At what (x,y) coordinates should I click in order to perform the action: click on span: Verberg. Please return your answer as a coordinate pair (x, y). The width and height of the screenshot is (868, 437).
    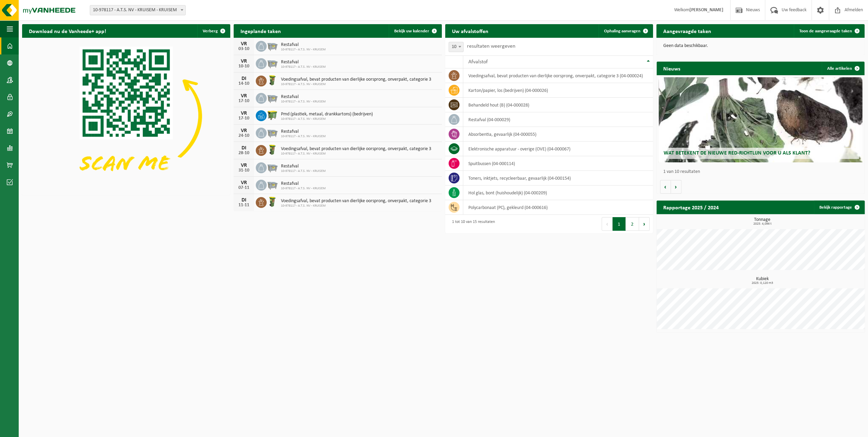
    Looking at the image, I should click on (211, 31).